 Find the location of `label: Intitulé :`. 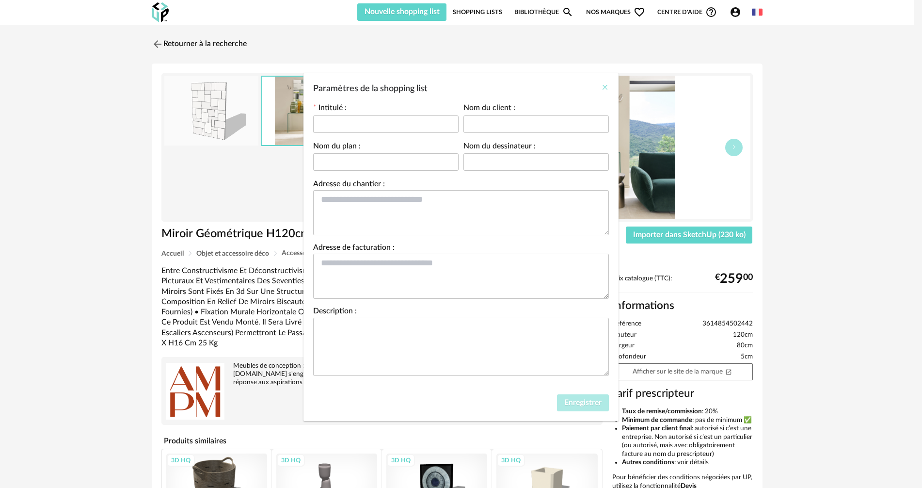

label: Intitulé : is located at coordinates (330, 109).